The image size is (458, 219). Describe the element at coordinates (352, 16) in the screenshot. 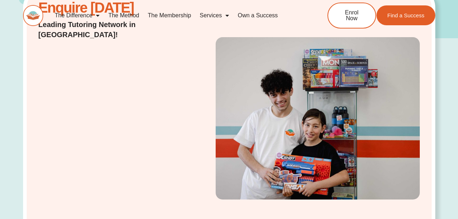

I see `span: Enrol Now` at that location.